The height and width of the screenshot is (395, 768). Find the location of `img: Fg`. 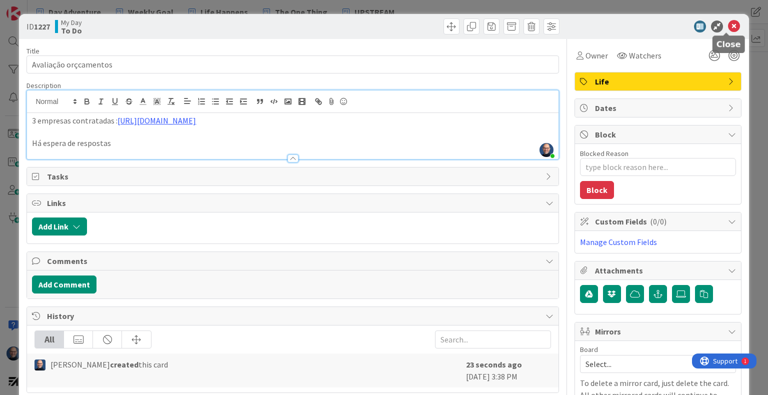

img: Fg is located at coordinates (40, 365).